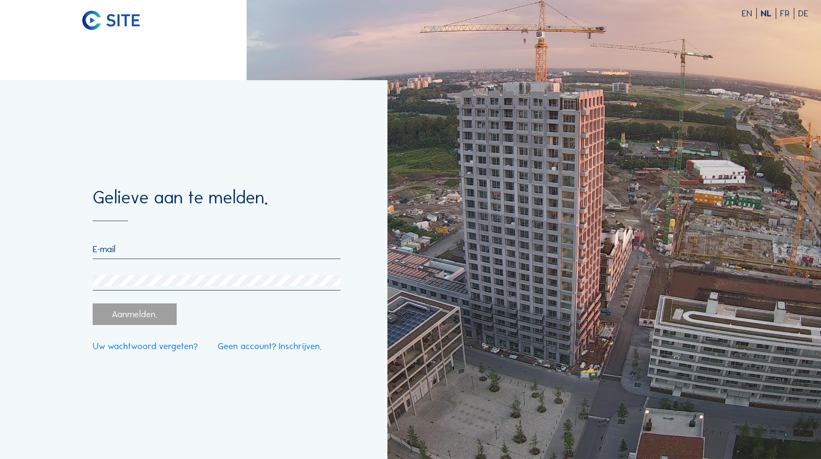 This screenshot has width=821, height=459. Describe the element at coordinates (749, 13) in the screenshot. I see `div: EN` at that location.